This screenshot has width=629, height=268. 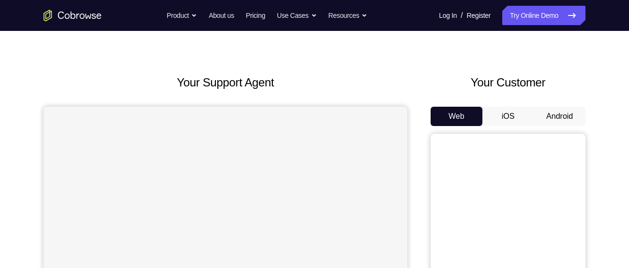 What do you see at coordinates (182, 15) in the screenshot?
I see `button: Product` at bounding box center [182, 15].